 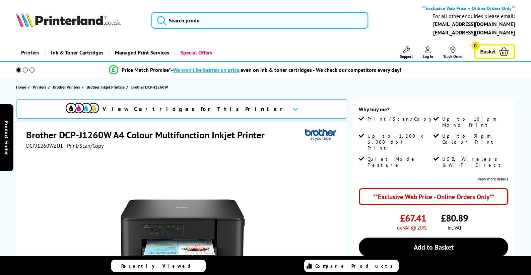 I want to click on span: Support, so click(x=406, y=56).